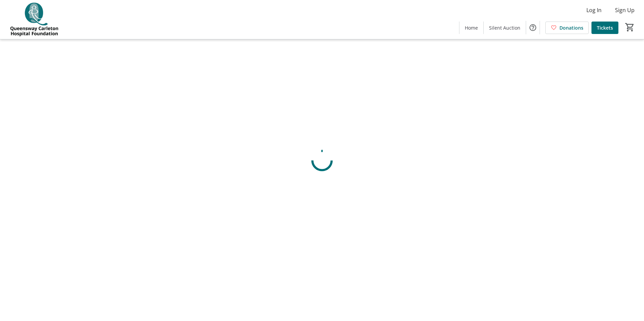 Image resolution: width=644 pixels, height=321 pixels. Describe the element at coordinates (505, 28) in the screenshot. I see `span: Silent Auction` at that location.